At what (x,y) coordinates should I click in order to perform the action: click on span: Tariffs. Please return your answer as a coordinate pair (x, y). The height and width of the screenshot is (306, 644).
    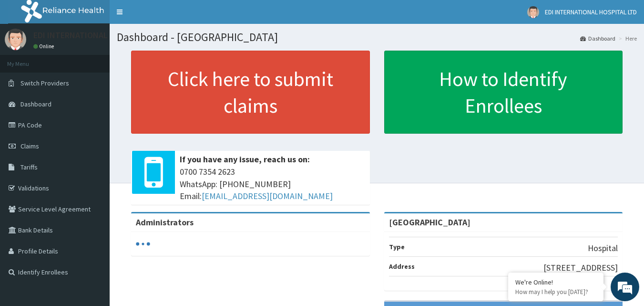
    Looking at the image, I should click on (29, 167).